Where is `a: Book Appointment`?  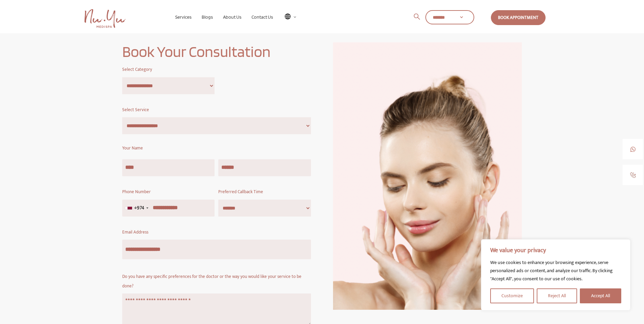 a: Book Appointment is located at coordinates (518, 18).